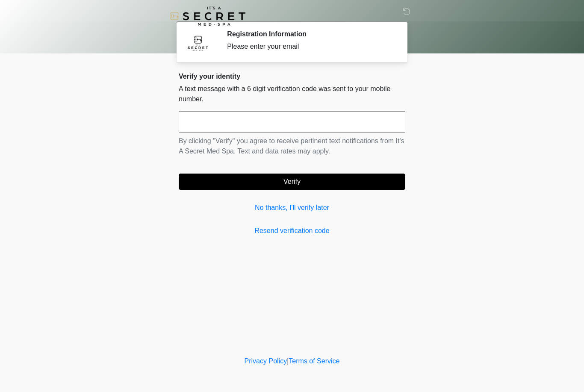 This screenshot has height=392, width=584. What do you see at coordinates (309, 46) in the screenshot?
I see `div: Please enter your email` at bounding box center [309, 46].